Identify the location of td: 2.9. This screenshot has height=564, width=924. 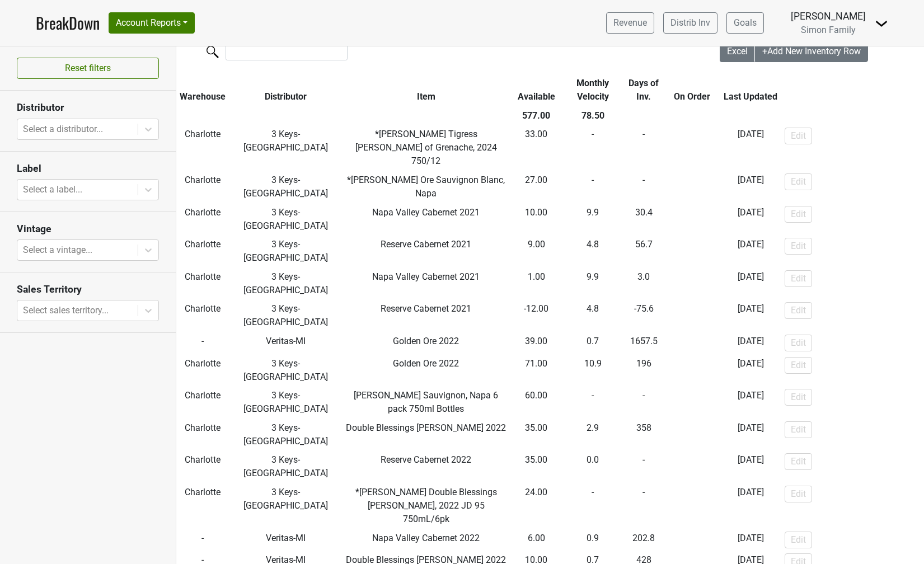
(594, 435).